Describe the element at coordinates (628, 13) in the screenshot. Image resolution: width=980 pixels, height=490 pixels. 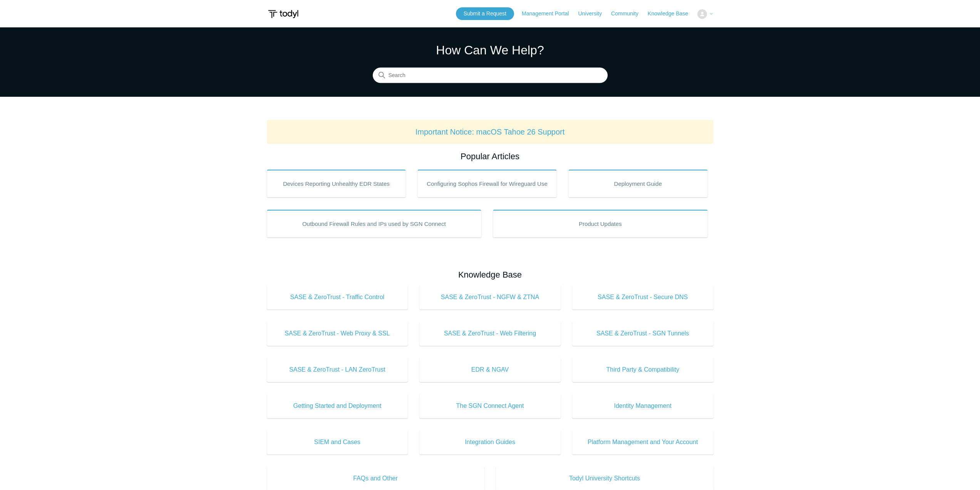
I see `a: Community` at that location.